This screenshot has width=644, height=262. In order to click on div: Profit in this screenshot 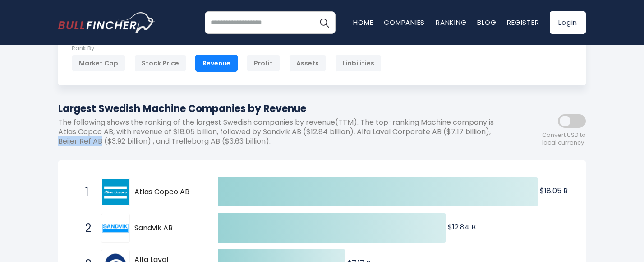, I will do `click(264, 63)`.